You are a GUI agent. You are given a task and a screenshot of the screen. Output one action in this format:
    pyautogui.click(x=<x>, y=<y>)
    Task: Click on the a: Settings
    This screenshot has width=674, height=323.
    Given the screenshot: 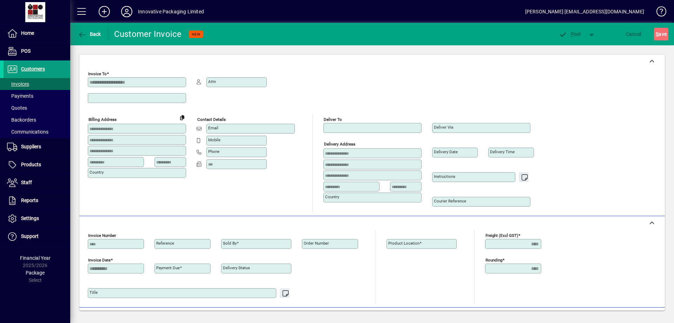 What is the action you would take?
    pyautogui.click(x=37, y=218)
    